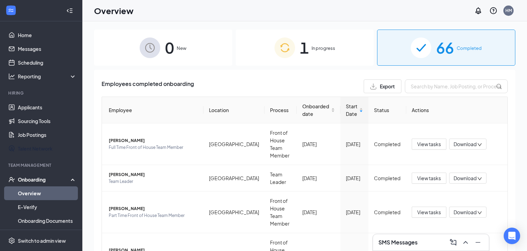  What do you see at coordinates (398, 242) in the screenshot?
I see `h3: SMS Messages` at bounding box center [398, 242].